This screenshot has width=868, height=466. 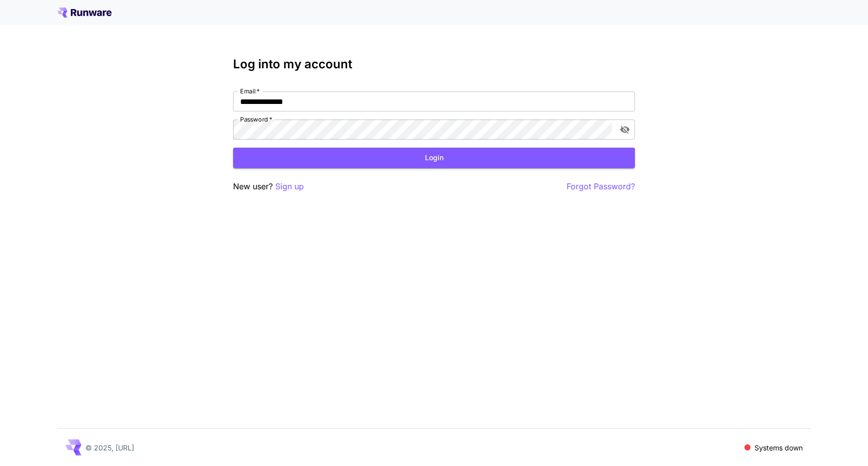 I want to click on p: New user?, so click(x=268, y=186).